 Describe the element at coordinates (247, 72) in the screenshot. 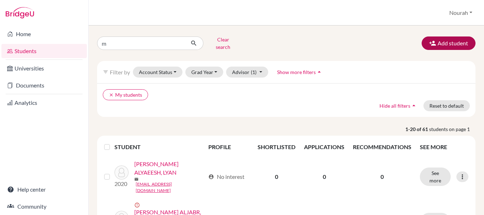

I see `button: Advisor(1)` at that location.